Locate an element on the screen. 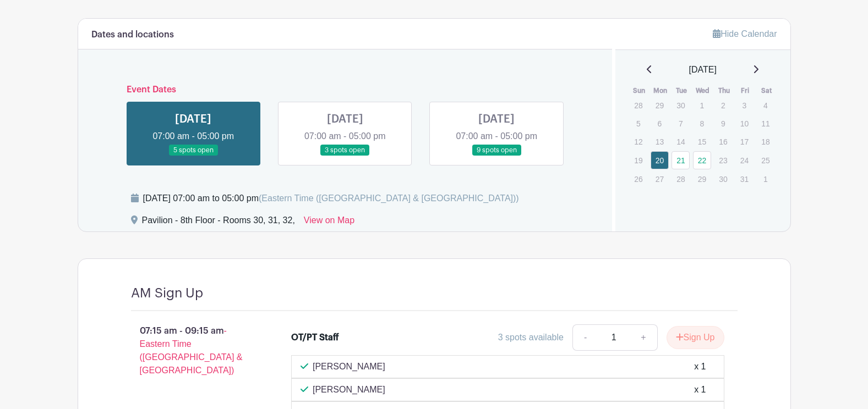  th: Sat is located at coordinates (767, 90).